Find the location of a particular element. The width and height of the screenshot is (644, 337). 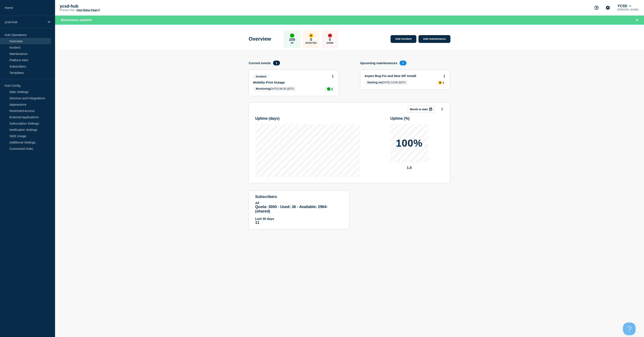

h3: Uptime ( days ) is located at coordinates (268, 118).